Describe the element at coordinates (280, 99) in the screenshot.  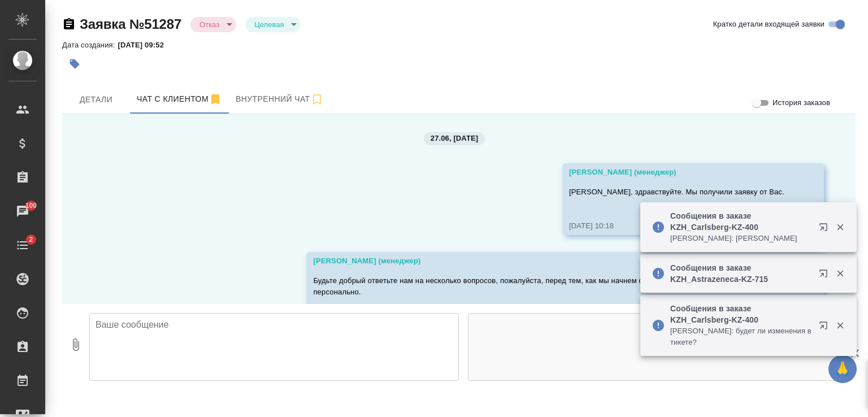
I see `span: Внутренний чат` at that location.